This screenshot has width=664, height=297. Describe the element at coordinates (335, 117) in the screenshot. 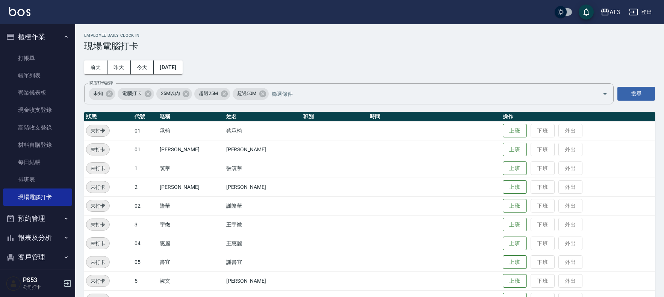

I see `th: 班別` at that location.